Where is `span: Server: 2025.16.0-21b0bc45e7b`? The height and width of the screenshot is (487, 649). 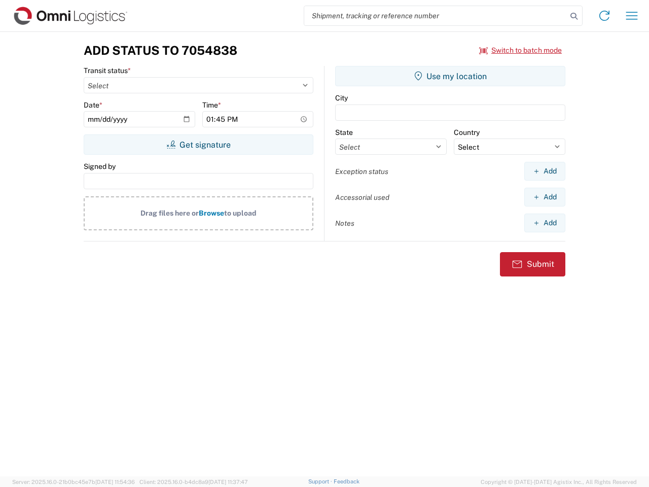
span: Server: 2025.16.0-21b0bc45e7b is located at coordinates (74, 482).